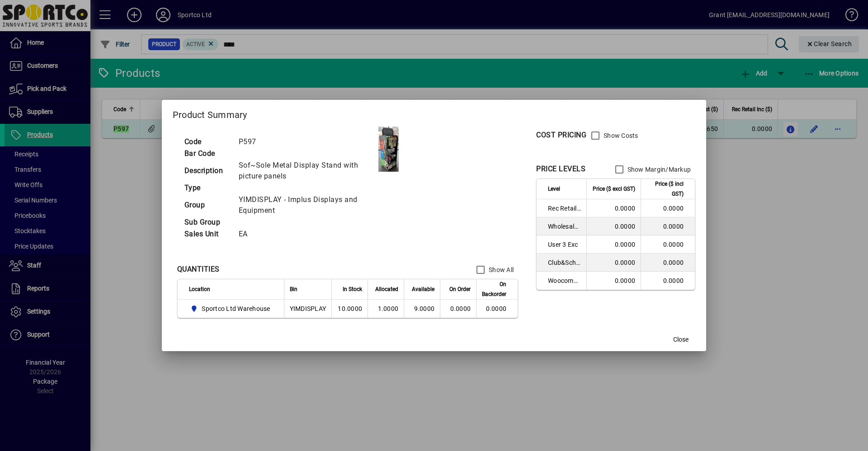 The image size is (868, 451). What do you see at coordinates (386, 309) in the screenshot?
I see `td: 1.0000` at bounding box center [386, 309].